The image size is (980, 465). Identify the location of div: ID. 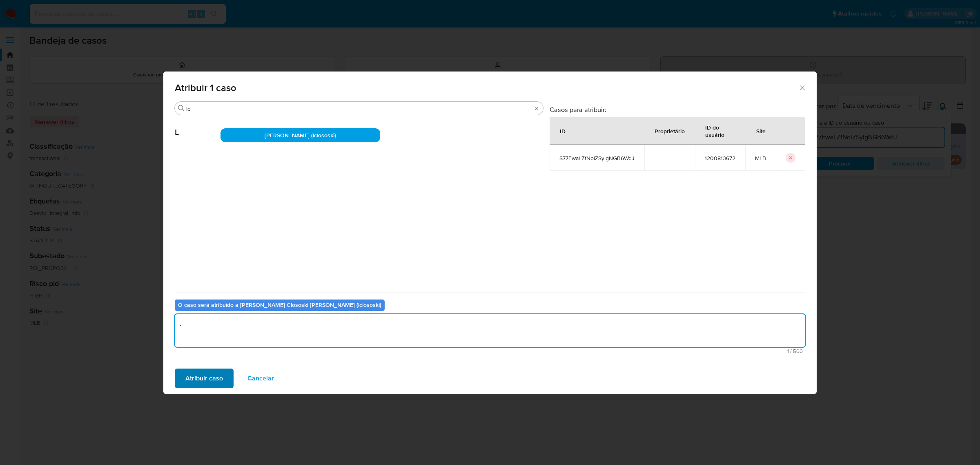
(563, 131).